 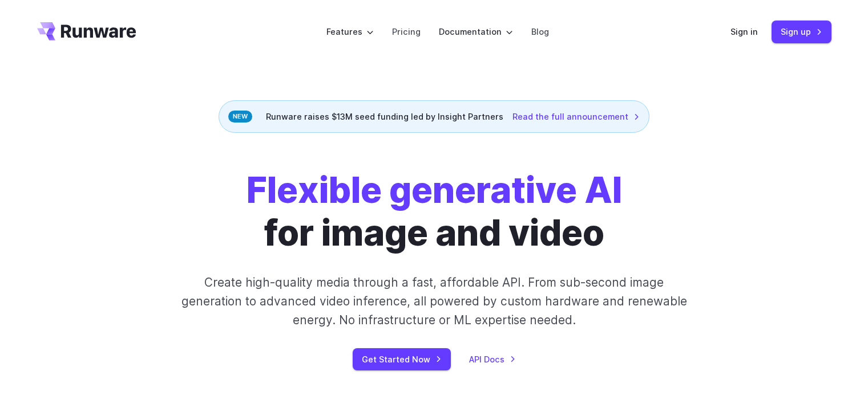 What do you see at coordinates (402, 359) in the screenshot?
I see `a: Get Started Now` at bounding box center [402, 359].